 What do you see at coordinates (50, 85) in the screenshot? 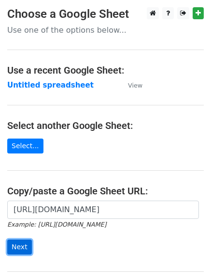
I see `strong: Untitled spreadsheet` at bounding box center [50, 85].